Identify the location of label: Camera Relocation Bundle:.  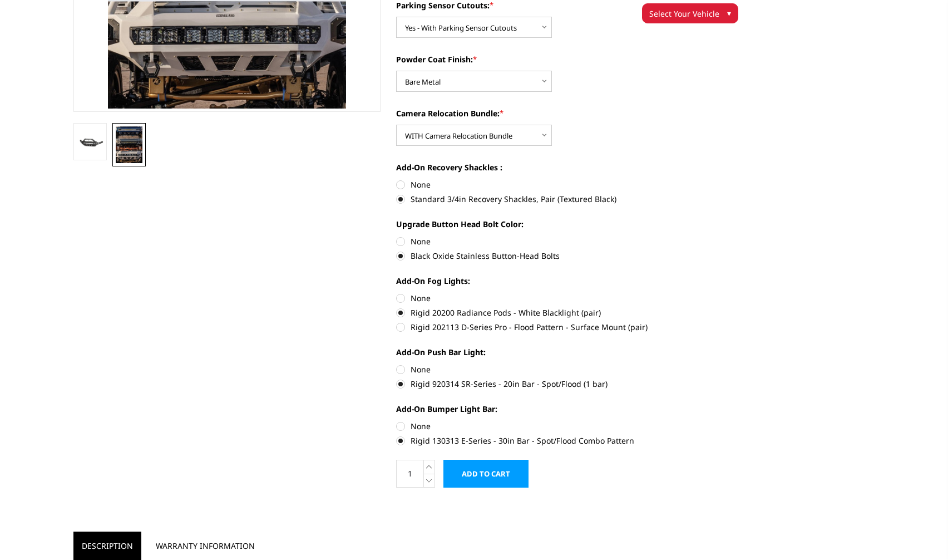
(550, 113).